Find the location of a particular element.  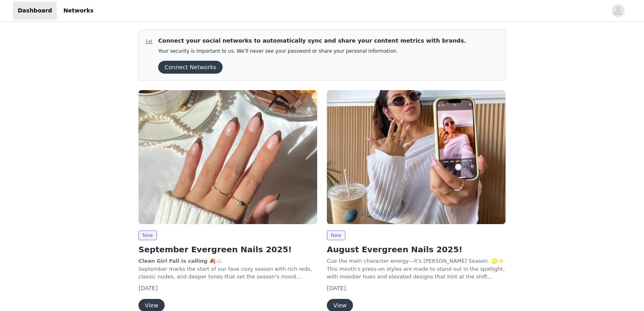

a: Dashboard is located at coordinates (35, 11).